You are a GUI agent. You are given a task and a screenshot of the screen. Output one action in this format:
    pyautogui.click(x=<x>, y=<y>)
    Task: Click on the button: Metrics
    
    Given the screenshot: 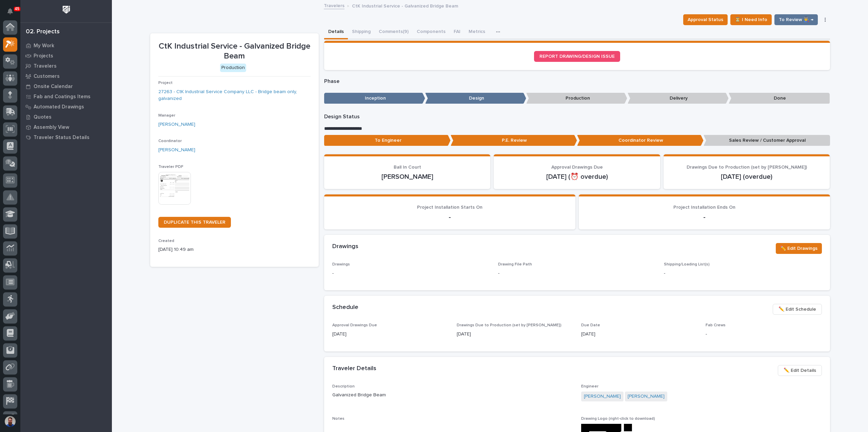 What is the action you would take?
    pyautogui.click(x=477, y=33)
    